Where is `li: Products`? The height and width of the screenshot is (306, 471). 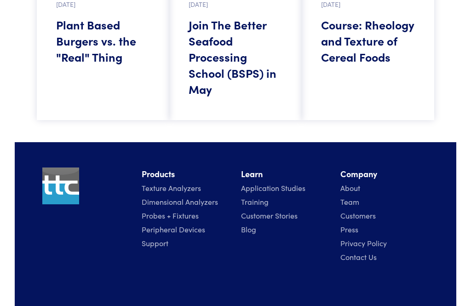 li: Products is located at coordinates (186, 175).